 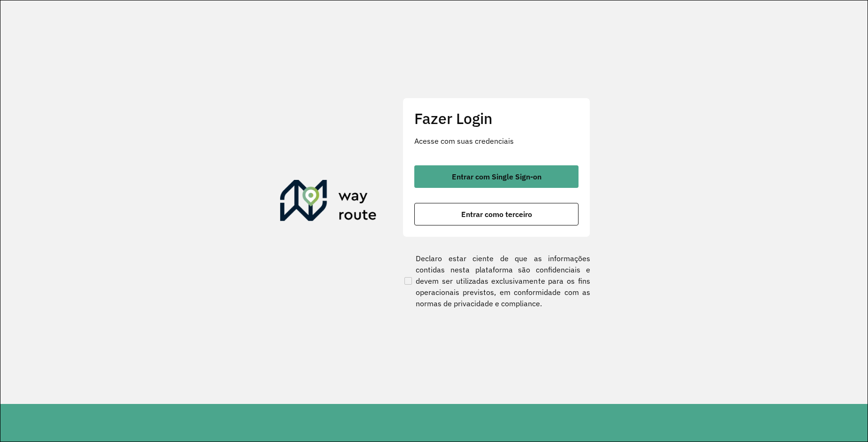 I want to click on img: Roteirizador AmbevTech, so click(x=328, y=202).